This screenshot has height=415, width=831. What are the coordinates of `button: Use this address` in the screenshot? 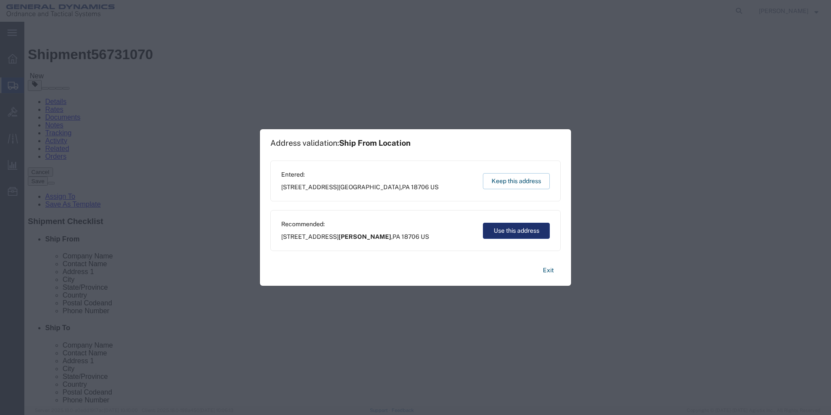 It's located at (516, 230).